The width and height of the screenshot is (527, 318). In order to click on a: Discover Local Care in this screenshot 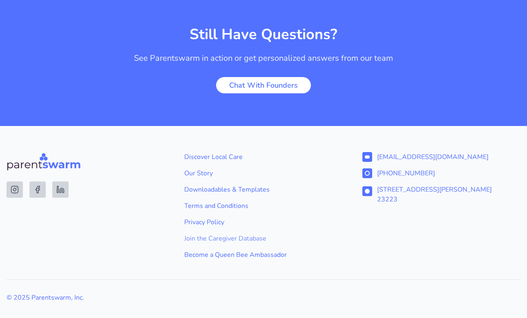, I will do `click(263, 157)`.